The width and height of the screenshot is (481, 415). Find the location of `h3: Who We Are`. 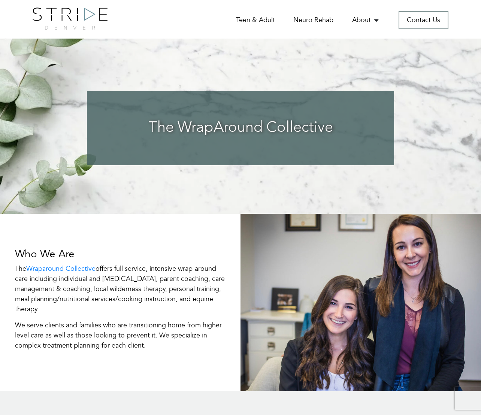

h3: Who We Are is located at coordinates (120, 254).